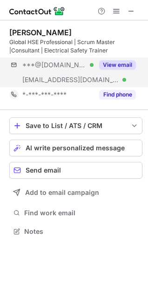 This screenshot has width=148, height=296. I want to click on img: ContactOut v5.3.10, so click(37, 11).